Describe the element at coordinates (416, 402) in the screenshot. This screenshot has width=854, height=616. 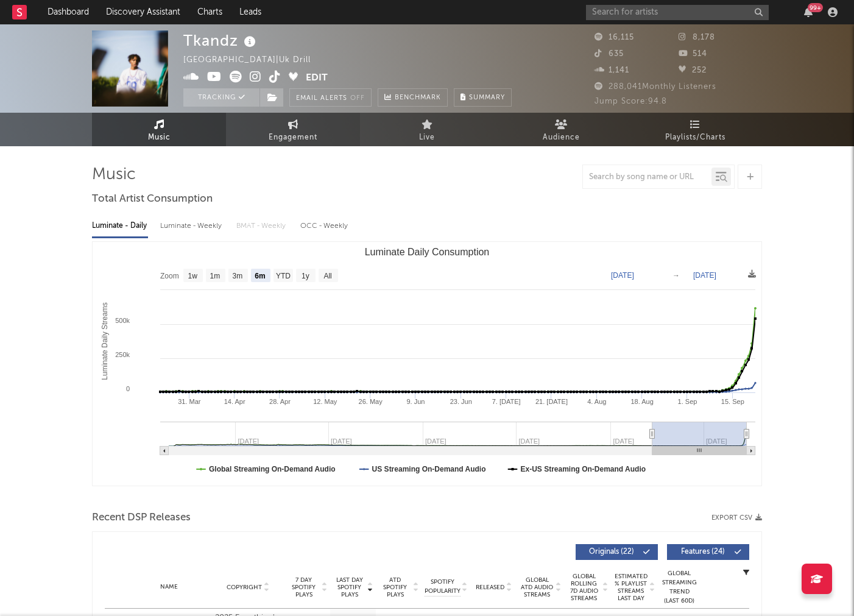
I see `text: 9. Jun` at that location.